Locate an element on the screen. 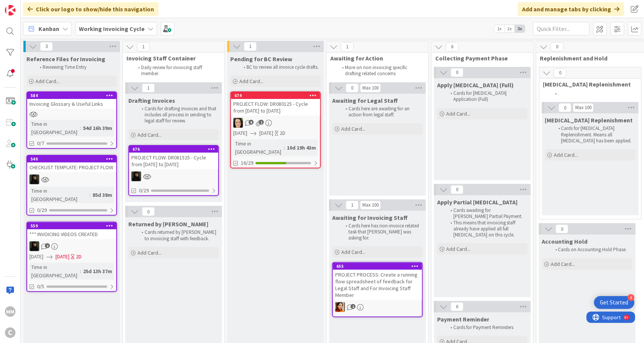  span: Awaiting for Invoicing Staff is located at coordinates (370, 218).